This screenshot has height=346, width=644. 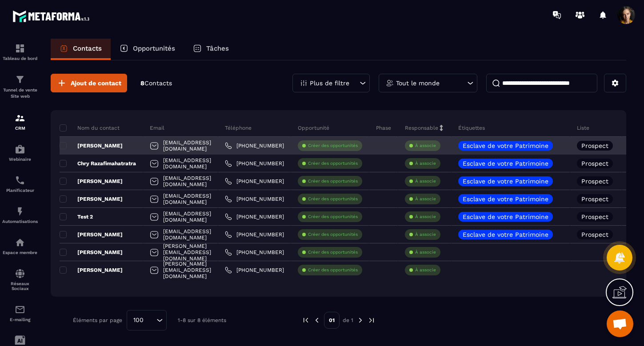 What do you see at coordinates (20, 153) in the screenshot?
I see `a: automationsautomationsWebinaire` at bounding box center [20, 153].